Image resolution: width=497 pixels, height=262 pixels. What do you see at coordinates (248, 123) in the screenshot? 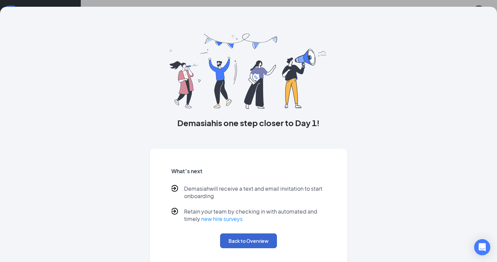
I see `h3: Demasiah is one step closer to Day 1!` at bounding box center [248, 123].